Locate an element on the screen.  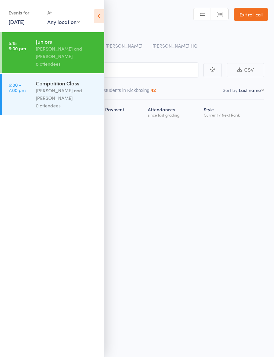
div: 0 attendees is located at coordinates (67, 106).